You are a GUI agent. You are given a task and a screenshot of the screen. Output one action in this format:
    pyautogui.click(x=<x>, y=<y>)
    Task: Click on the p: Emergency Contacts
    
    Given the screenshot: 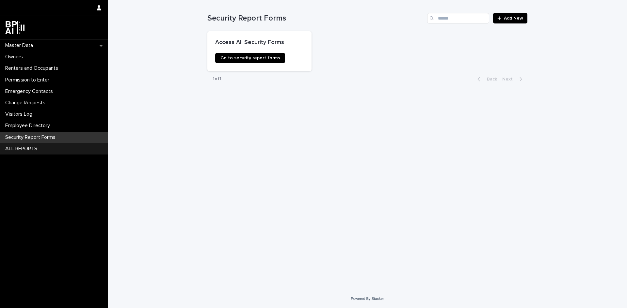 What is the action you would take?
    pyautogui.click(x=30, y=91)
    